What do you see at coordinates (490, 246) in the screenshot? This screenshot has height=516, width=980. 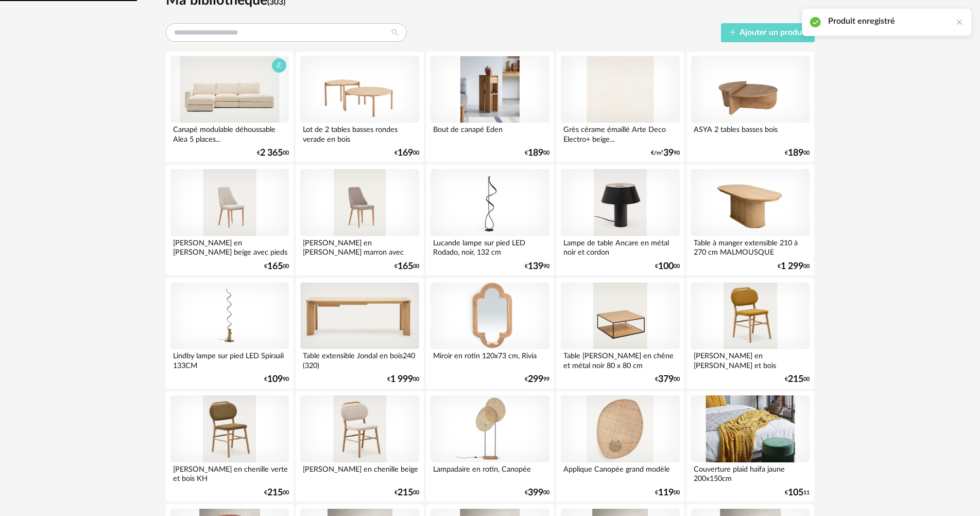 I see `div: Lucande lampe sur pied LED Rodado, noir, 132 cm` at bounding box center [490, 246].